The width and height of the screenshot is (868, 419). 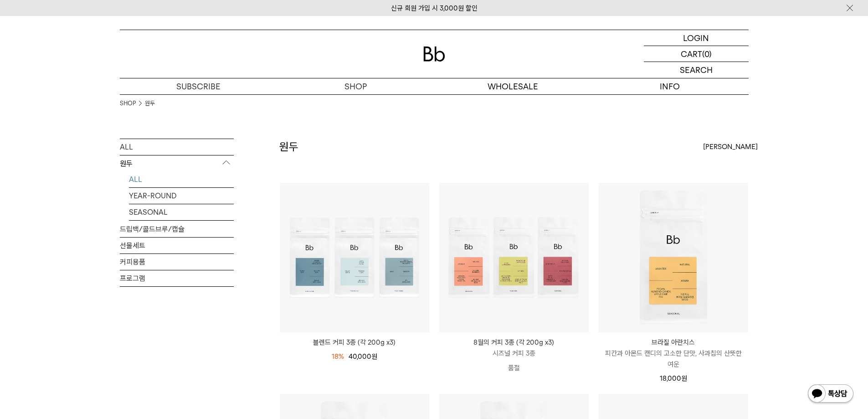 I want to click on img: 8월의 커피 3종 (각 200g x3), so click(x=514, y=258).